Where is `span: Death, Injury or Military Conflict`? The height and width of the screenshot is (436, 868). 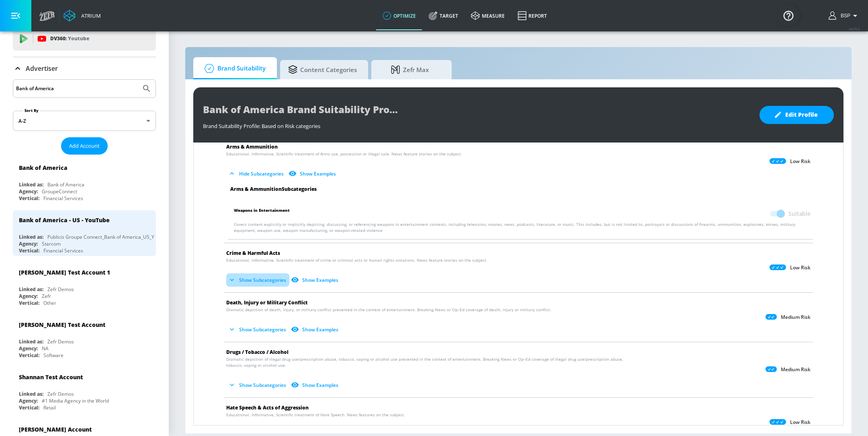 span: Death, Injury or Military Conflict is located at coordinates (267, 302).